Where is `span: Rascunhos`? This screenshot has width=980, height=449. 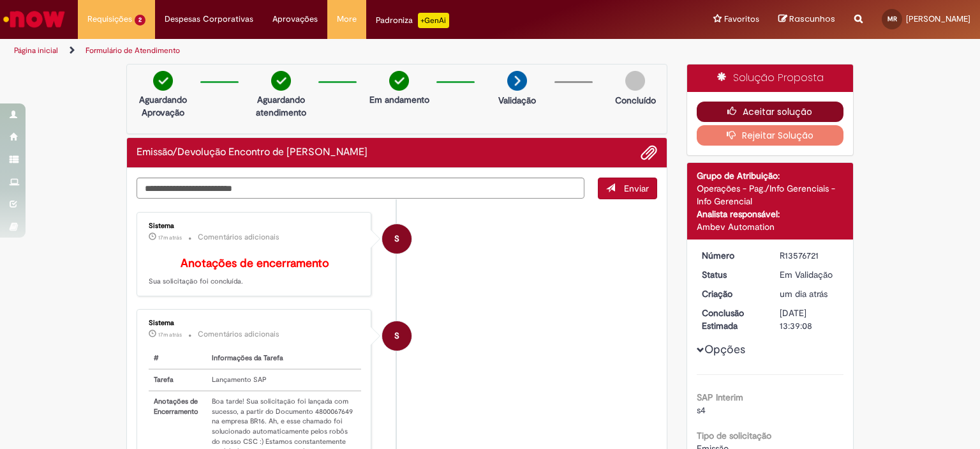
span: Rascunhos is located at coordinates (813, 19).